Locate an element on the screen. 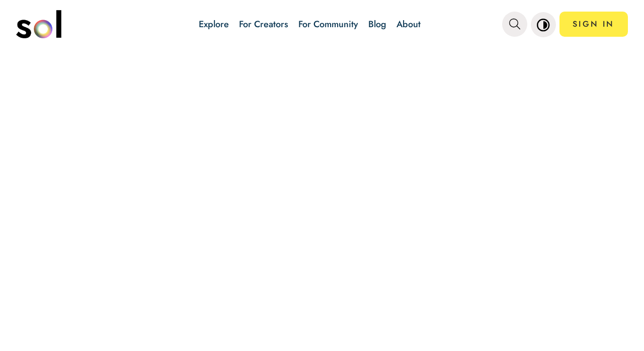 This screenshot has width=644, height=351. a: For Creators is located at coordinates (264, 24).